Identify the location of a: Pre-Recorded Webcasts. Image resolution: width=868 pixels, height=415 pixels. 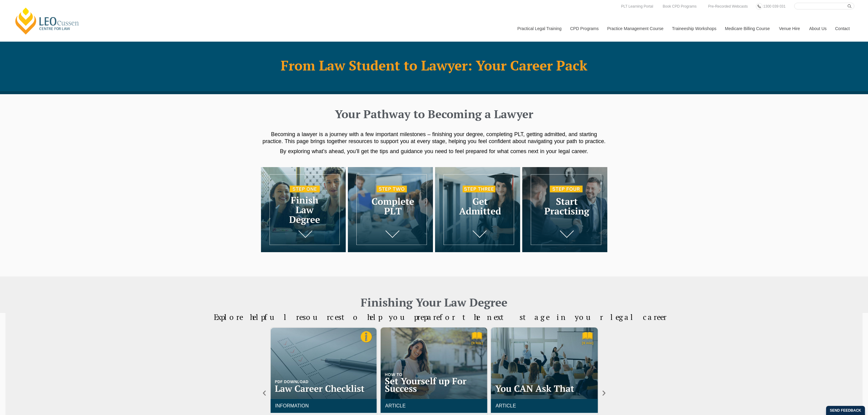
(728, 7).